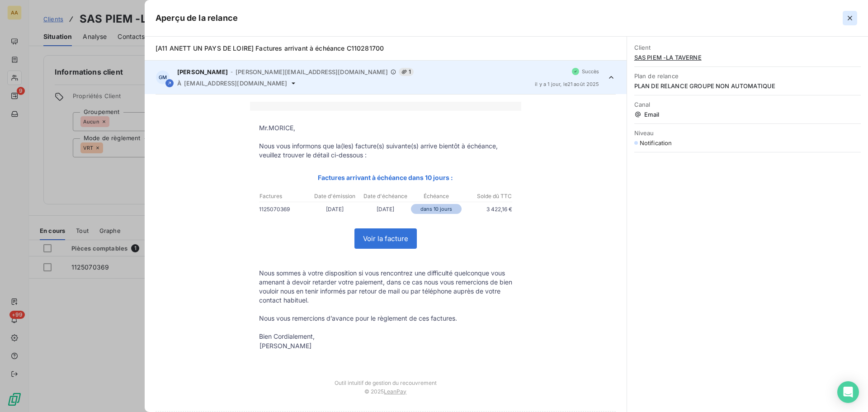 This screenshot has width=868, height=412. Describe the element at coordinates (386, 286) in the screenshot. I see `p: Nous sommes à votre disposition si vous rencontrez une difficulté quelconque vous amenant à devoi...` at that location.